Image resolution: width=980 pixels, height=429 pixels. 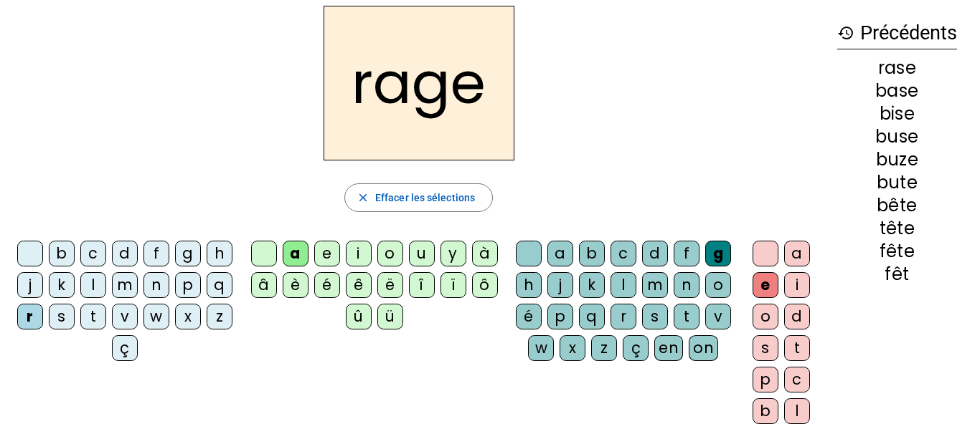 I want to click on div: bute, so click(x=897, y=183).